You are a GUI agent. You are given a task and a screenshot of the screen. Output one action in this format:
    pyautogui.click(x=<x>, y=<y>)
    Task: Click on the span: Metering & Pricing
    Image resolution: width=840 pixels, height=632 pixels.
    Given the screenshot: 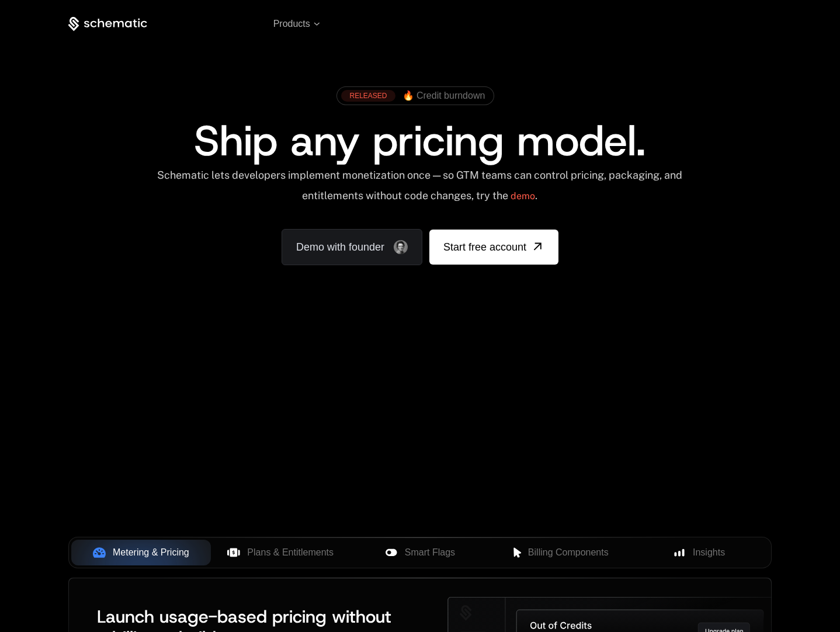 What is the action you would take?
    pyautogui.click(x=151, y=553)
    